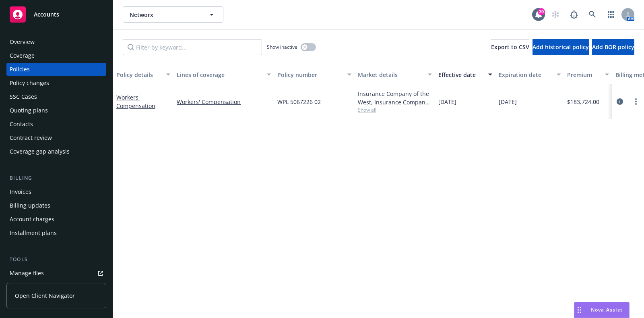  I want to click on button: Policy details, so click(143, 75).